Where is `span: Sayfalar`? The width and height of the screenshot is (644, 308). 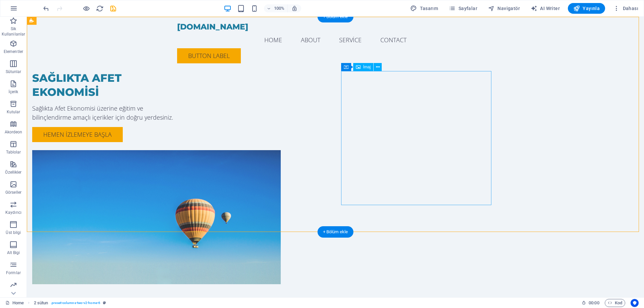
span: Sayfalar is located at coordinates (463, 8).